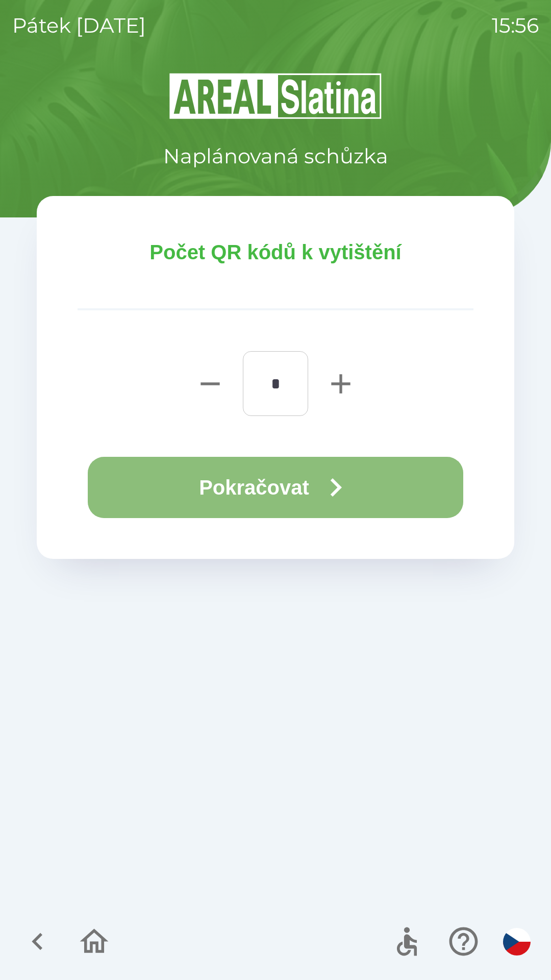  Describe the element at coordinates (276, 156) in the screenshot. I see `p: Naplánovaná schůzka` at that location.